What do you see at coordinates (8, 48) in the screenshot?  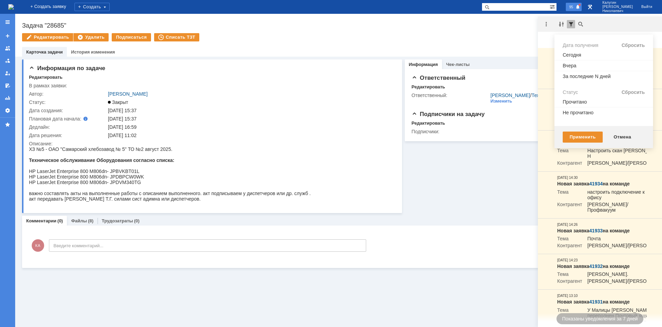 I see `a: Заявки на командах` at bounding box center [8, 48].